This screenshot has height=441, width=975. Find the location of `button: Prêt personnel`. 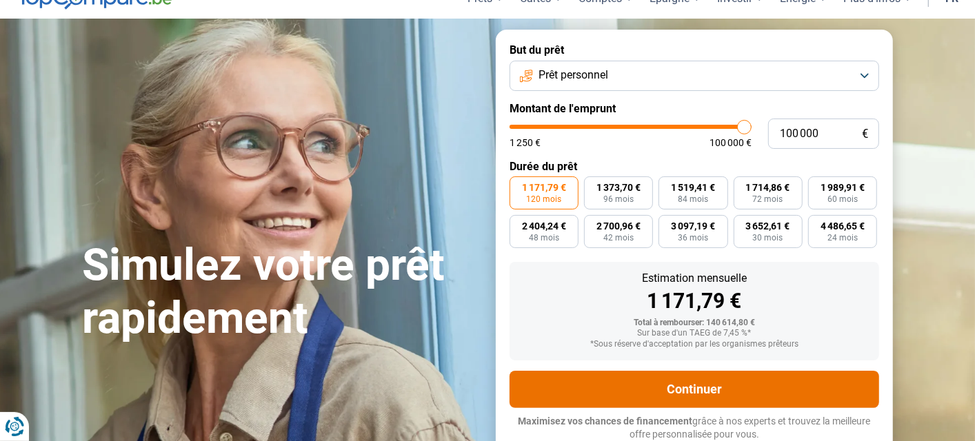

button: Prêt personnel is located at coordinates (694, 76).